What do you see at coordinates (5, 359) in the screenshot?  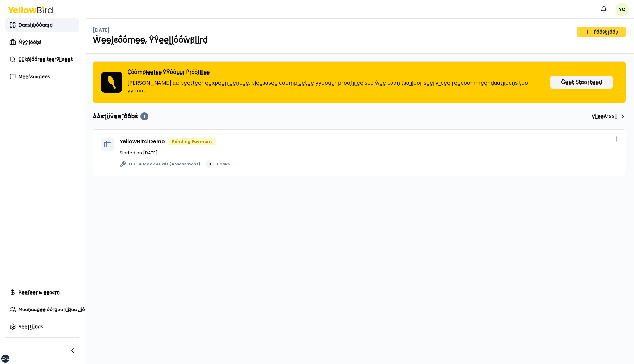 I see `div: 2xl` at bounding box center [5, 359].